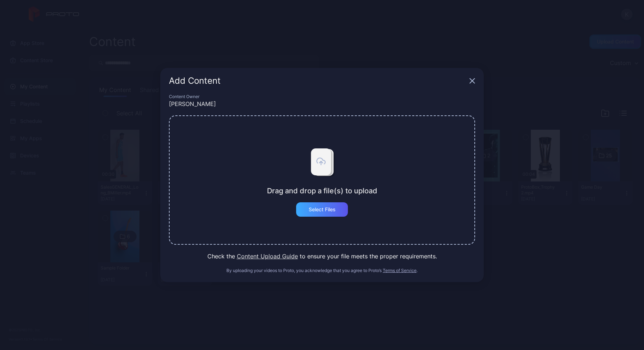  I want to click on div: Add Content, so click(318, 81).